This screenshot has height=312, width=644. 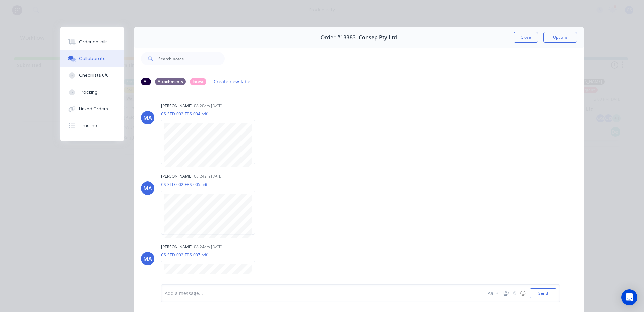 What do you see at coordinates (94, 76) in the screenshot?
I see `div: Checklists 0/0` at bounding box center [94, 76].